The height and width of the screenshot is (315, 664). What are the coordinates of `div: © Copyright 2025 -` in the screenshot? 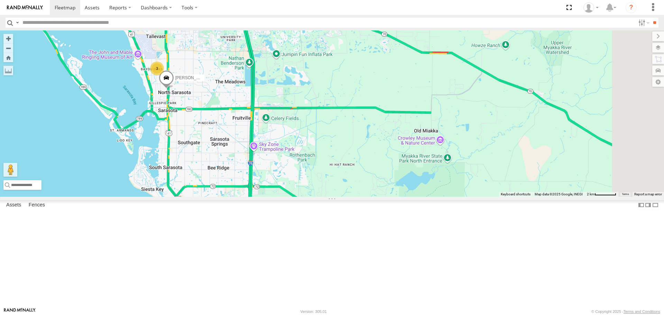 It's located at (625, 311).